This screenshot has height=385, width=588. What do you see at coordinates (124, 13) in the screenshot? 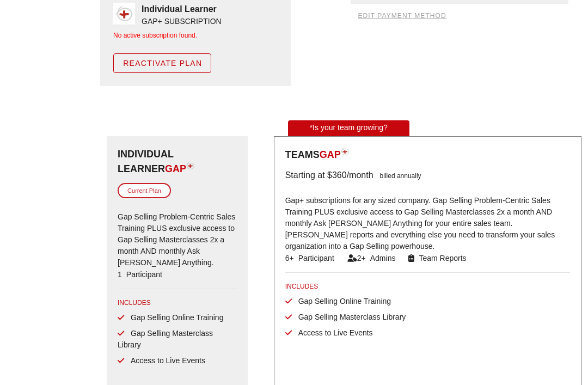
I see `img: gap_plus_logo_solo.png` at bounding box center [124, 13].